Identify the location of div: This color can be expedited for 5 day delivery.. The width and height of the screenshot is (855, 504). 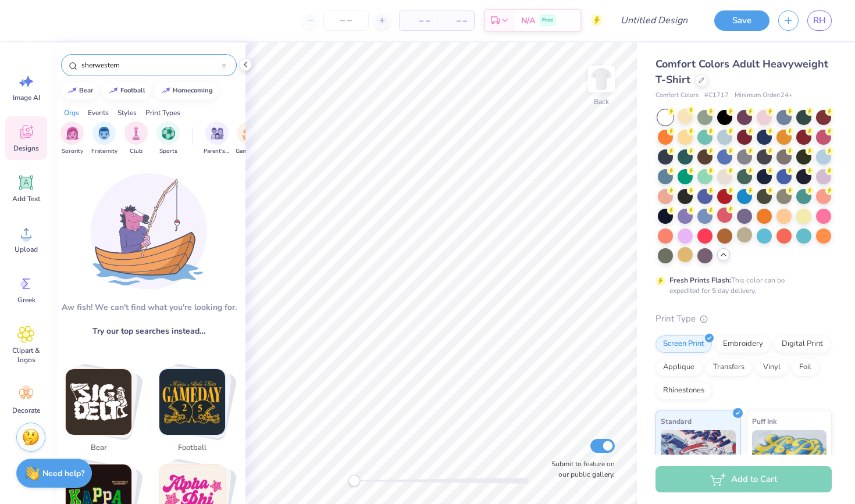
(741, 285).